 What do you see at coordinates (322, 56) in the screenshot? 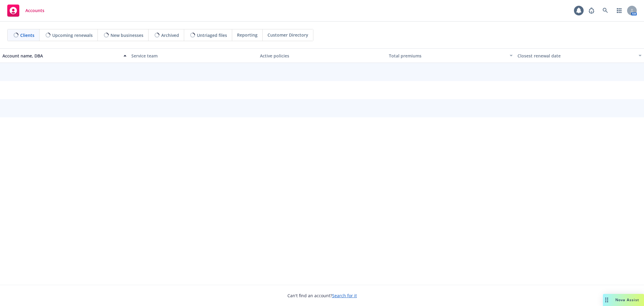
I see `div: Active policies` at bounding box center [322, 56].